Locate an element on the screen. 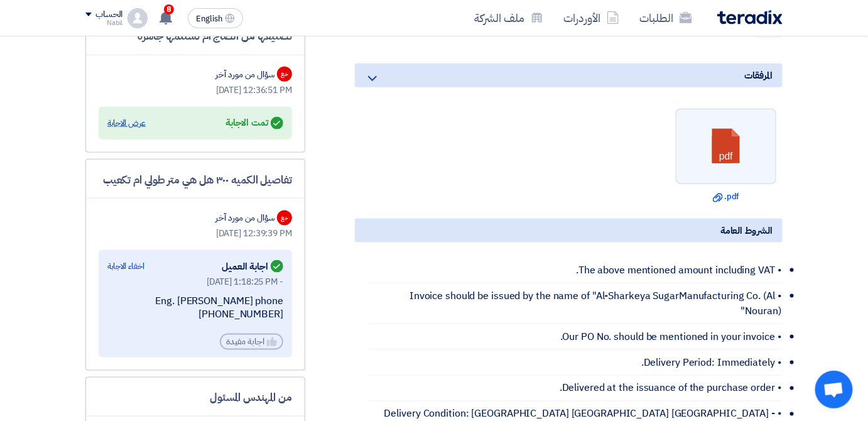 Image resolution: width=868 pixels, height=421 pixels. span: English is located at coordinates (209, 19).